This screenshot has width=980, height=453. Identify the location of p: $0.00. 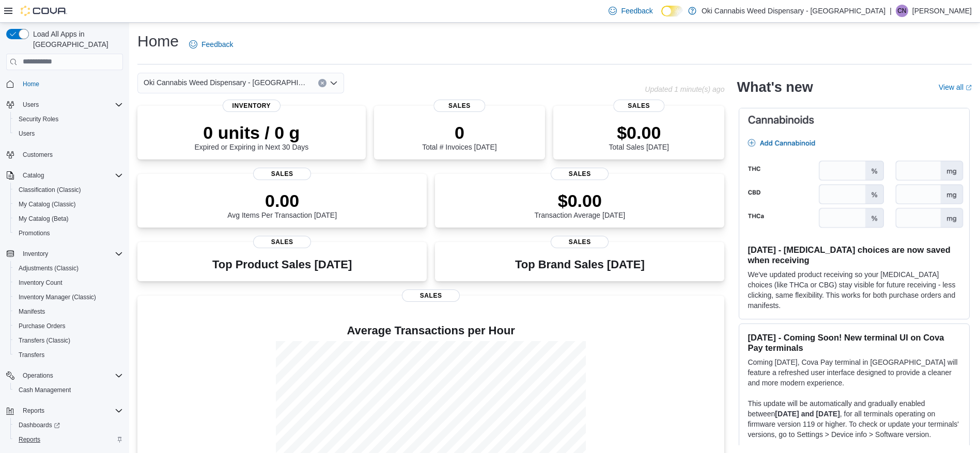
(639, 133).